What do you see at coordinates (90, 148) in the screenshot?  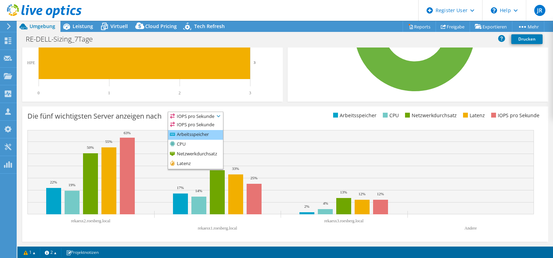 I see `text: 50%` at bounding box center [90, 148].